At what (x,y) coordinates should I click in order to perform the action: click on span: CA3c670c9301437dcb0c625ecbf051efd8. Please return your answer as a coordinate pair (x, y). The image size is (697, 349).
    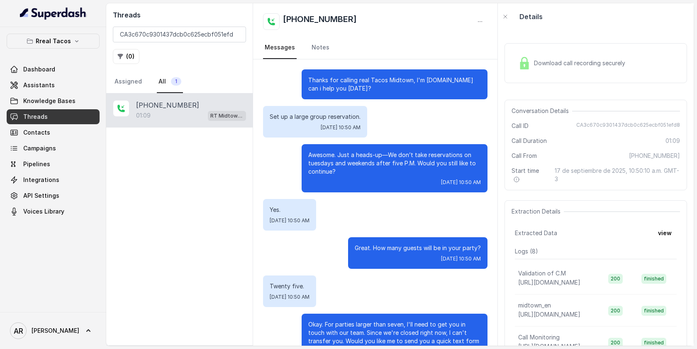
    Looking at the image, I should click on (628, 126).